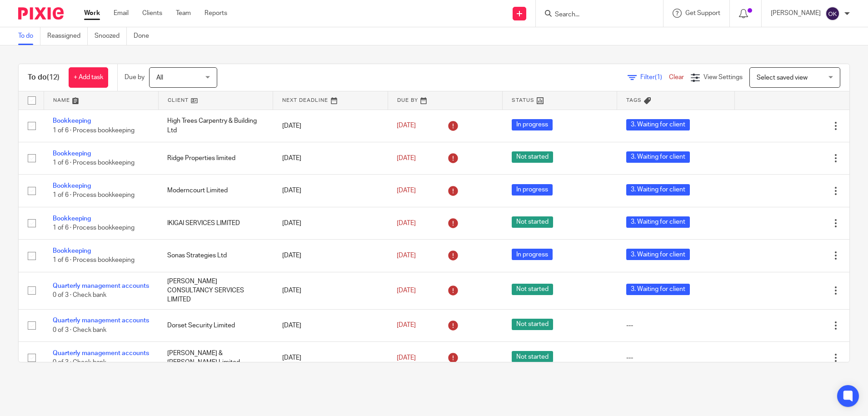  What do you see at coordinates (110, 36) in the screenshot?
I see `a: Snoozed` at bounding box center [110, 36].